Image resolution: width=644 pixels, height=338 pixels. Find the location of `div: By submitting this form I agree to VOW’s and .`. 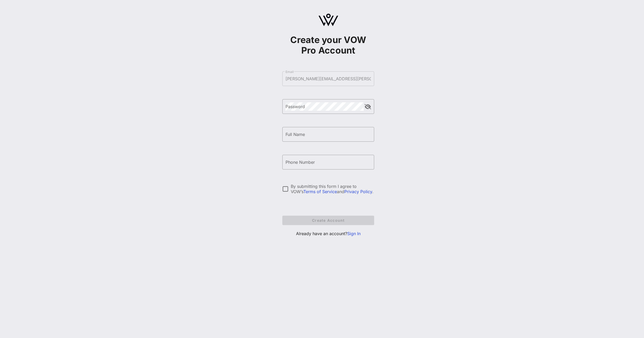

div: By submitting this form I agree to VOW’s and . is located at coordinates (332, 189).